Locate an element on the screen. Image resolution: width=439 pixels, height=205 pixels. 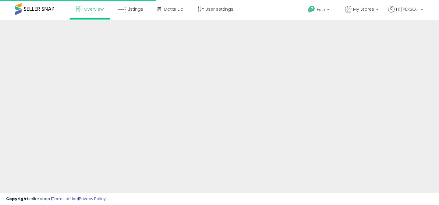
span: Overview is located at coordinates (93, 9).